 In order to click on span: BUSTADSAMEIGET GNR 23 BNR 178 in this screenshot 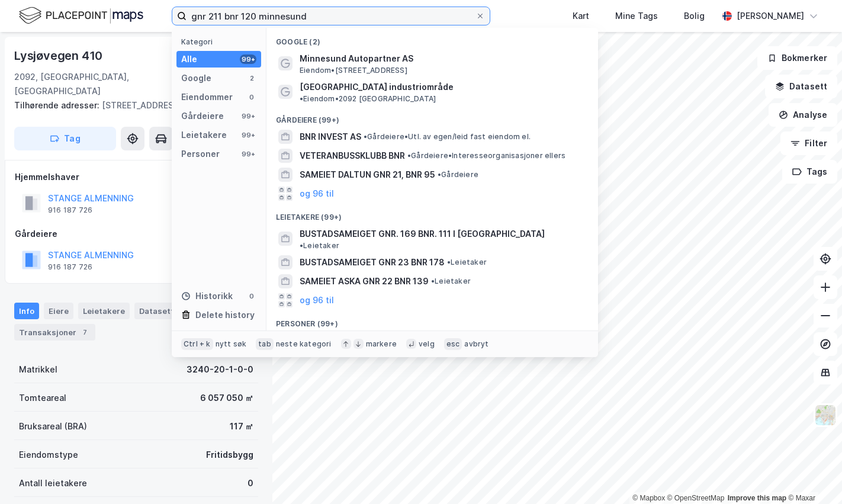, I will do `click(372, 262)`.